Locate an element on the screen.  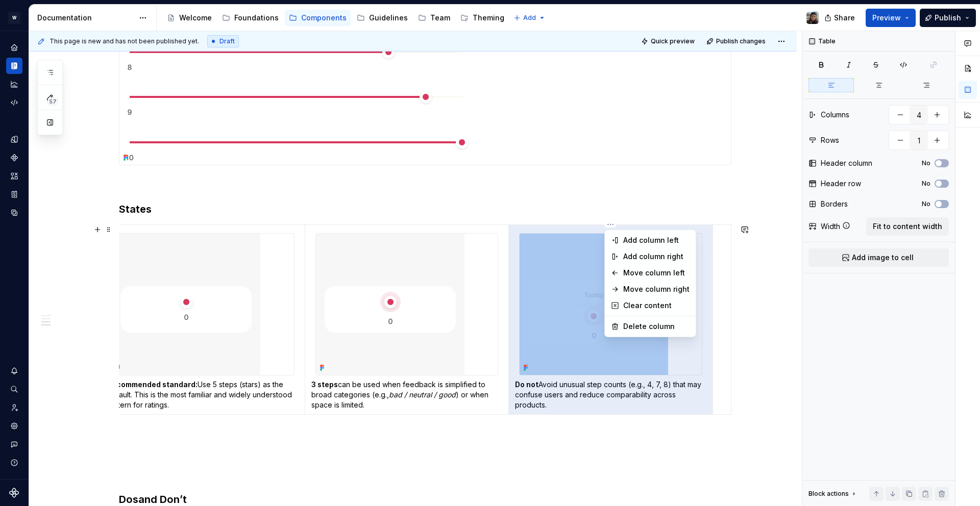
div: Clear content is located at coordinates (657, 306).